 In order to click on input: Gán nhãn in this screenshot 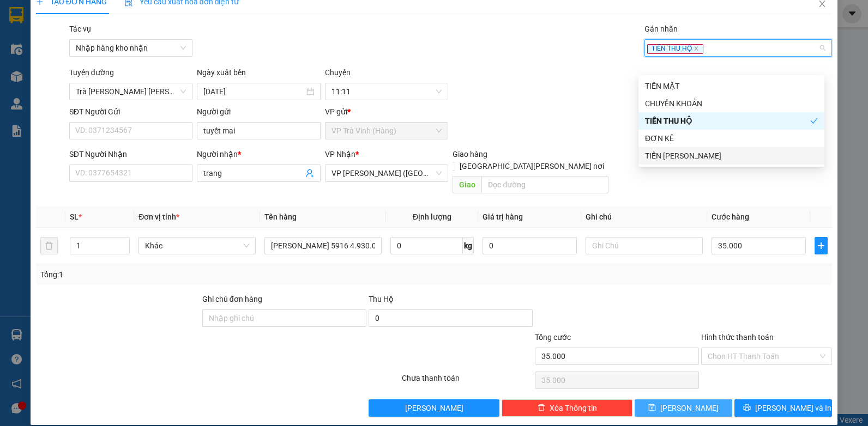, I will do `click(706, 48)`.